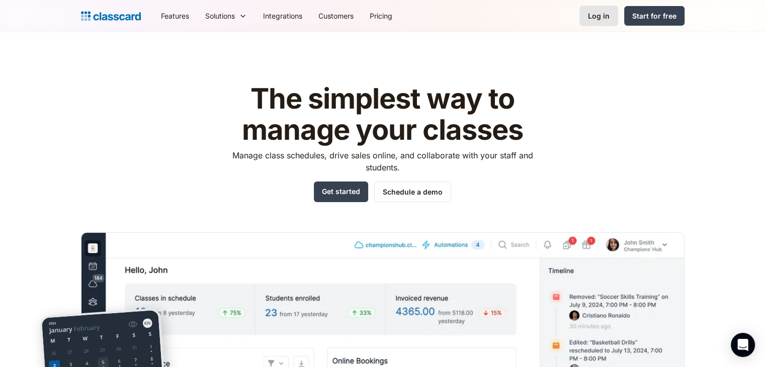 The image size is (765, 367). Describe the element at coordinates (381, 16) in the screenshot. I see `a: Pricing` at that location.